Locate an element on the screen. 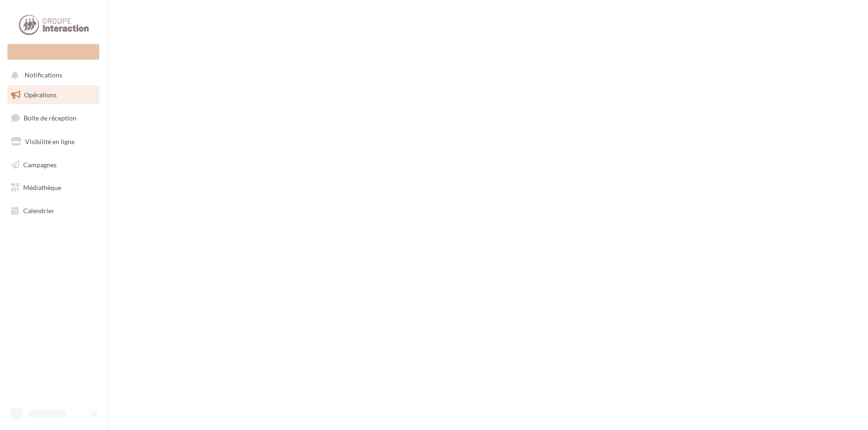 The height and width of the screenshot is (430, 868). a: Boîte de réception is located at coordinates (53, 118).